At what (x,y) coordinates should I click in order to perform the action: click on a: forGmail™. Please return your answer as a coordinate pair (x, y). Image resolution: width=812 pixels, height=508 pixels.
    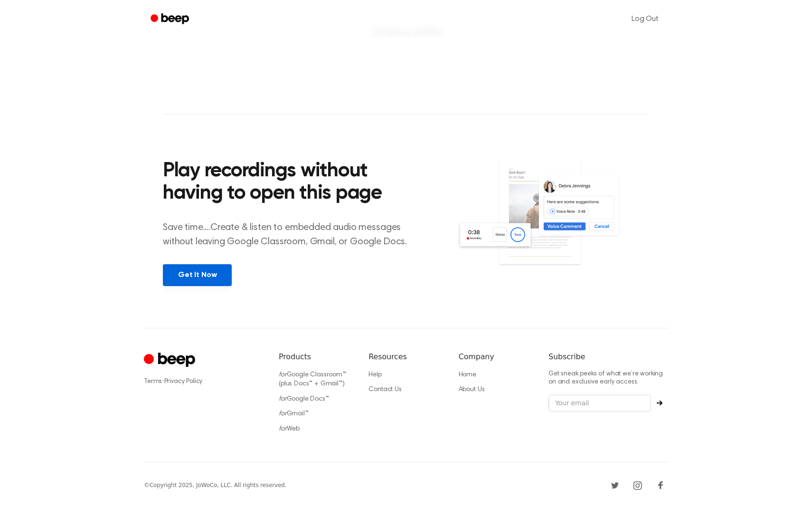
    Looking at the image, I should click on (293, 414).